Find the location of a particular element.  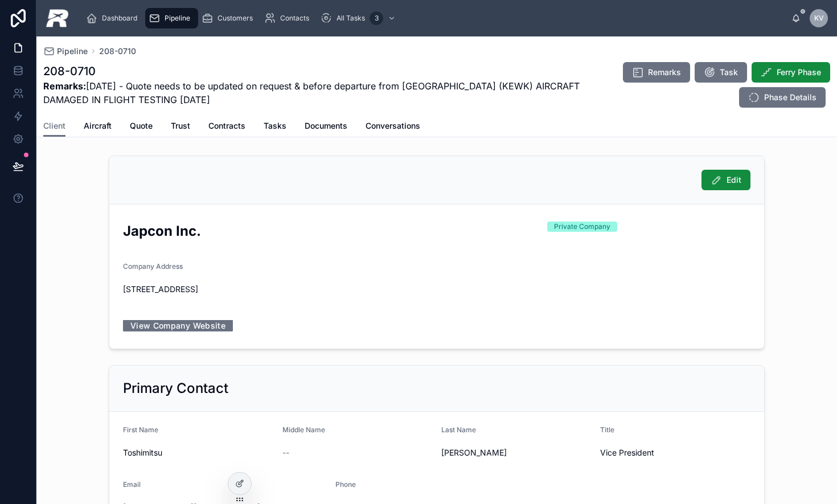

span: Middle Name is located at coordinates (304, 429).